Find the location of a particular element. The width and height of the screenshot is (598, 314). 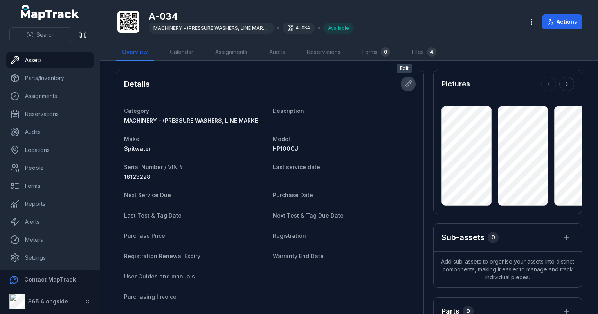

a: Forms is located at coordinates (50, 186).